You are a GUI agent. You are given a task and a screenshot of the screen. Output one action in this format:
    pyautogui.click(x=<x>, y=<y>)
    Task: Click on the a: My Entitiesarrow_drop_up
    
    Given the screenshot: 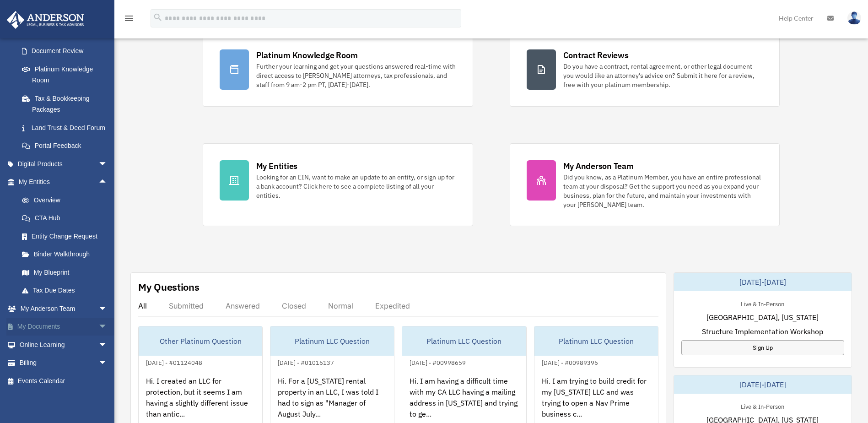 What is the action you would take?
    pyautogui.click(x=63, y=182)
    